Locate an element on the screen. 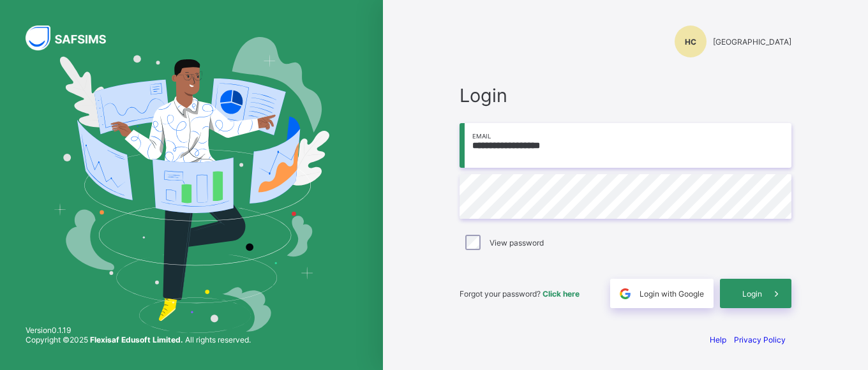 This screenshot has width=868, height=370. a: Click here is located at coordinates (561, 294).